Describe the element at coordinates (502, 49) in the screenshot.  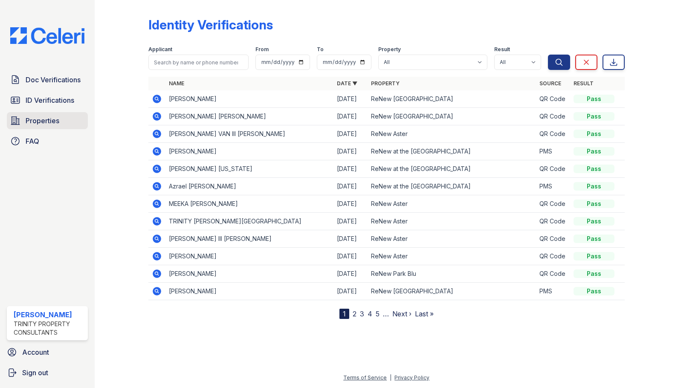
I see `label: Result` at that location.